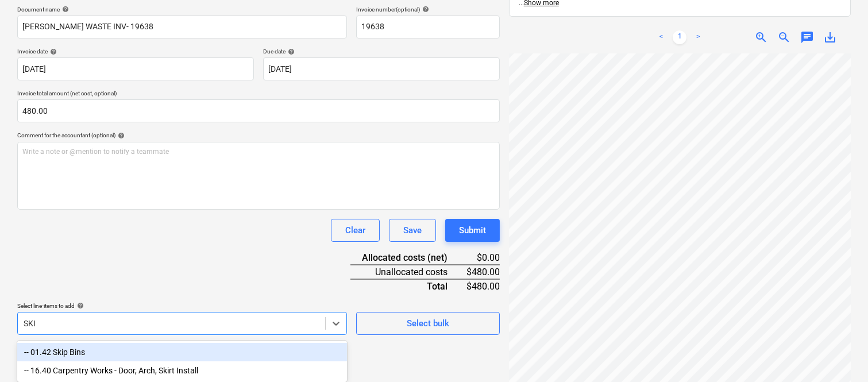 The image size is (868, 382). I want to click on div: -- 01.42 Skip Bins, so click(182, 352).